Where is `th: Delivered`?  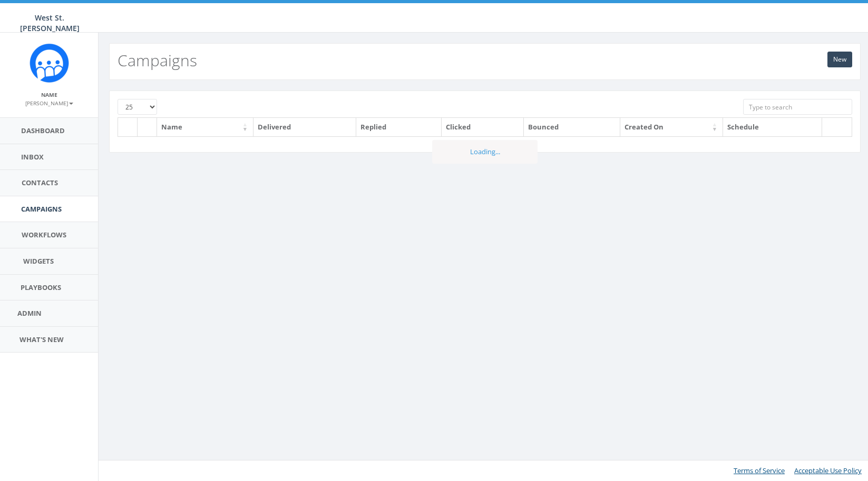
th: Delivered is located at coordinates (305, 127).